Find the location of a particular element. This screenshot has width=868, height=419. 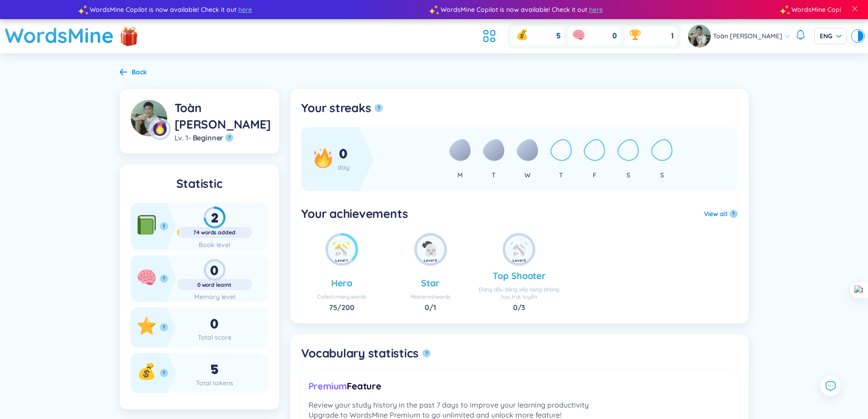

div: 2 is located at coordinates (215, 217).